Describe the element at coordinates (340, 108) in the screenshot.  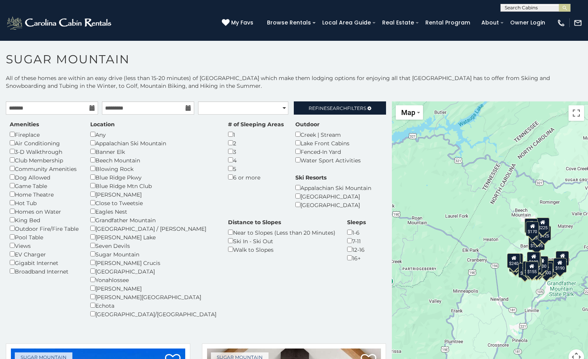
I see `a: RefineSearchFilters` at that location.